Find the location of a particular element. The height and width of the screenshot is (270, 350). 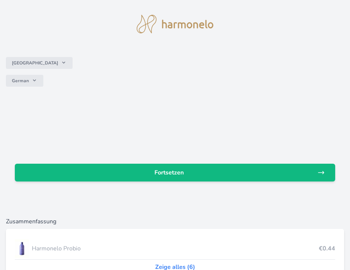

img: logo.svg is located at coordinates (175, 24).